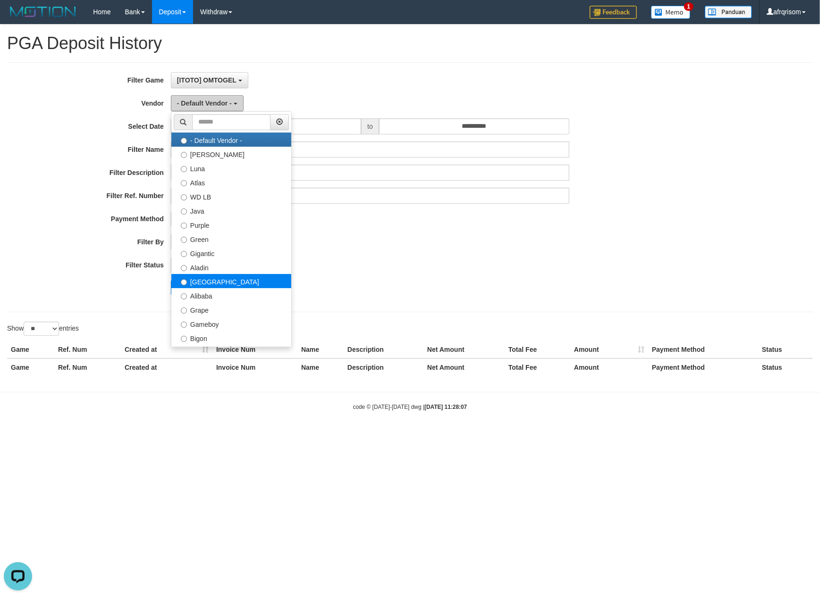  I want to click on input: Atlas, so click(184, 183).